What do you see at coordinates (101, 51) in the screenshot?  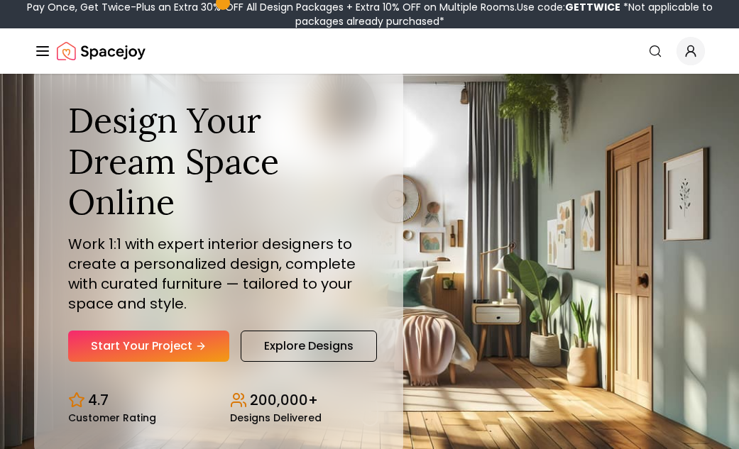 I see `a: Spacejoy` at bounding box center [101, 51].